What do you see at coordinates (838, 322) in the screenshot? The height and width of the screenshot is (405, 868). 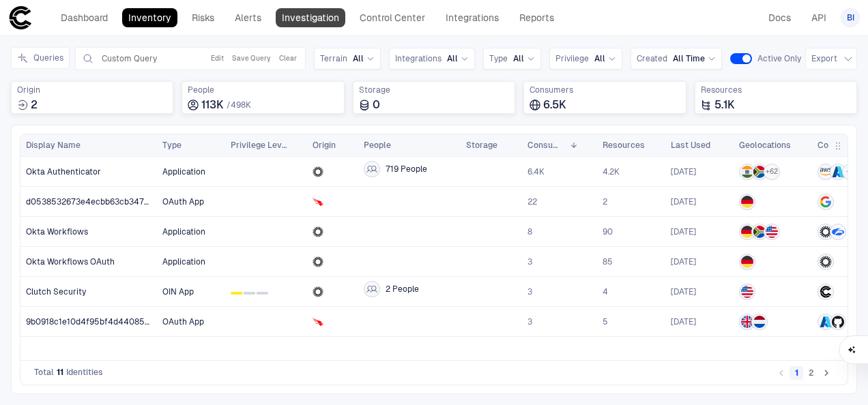 I see `div: GitHub` at bounding box center [838, 322].